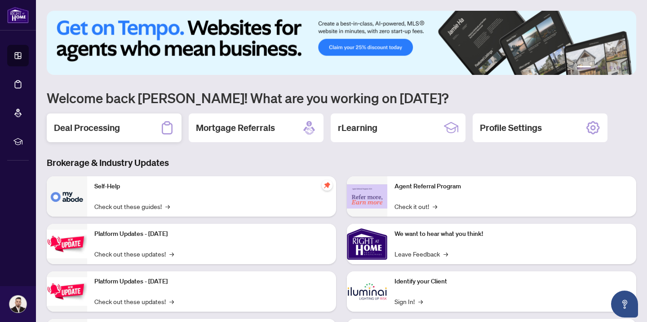 The image size is (647, 322). Describe the element at coordinates (512, 234) in the screenshot. I see `p: We want to hear what you think!` at that location.